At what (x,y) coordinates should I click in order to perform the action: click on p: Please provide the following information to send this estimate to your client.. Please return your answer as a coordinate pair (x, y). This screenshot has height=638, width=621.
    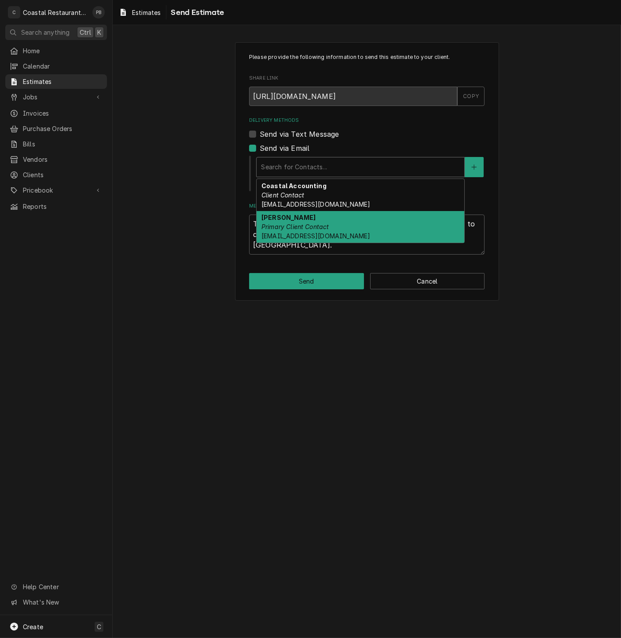
    Looking at the image, I should click on (366, 57).